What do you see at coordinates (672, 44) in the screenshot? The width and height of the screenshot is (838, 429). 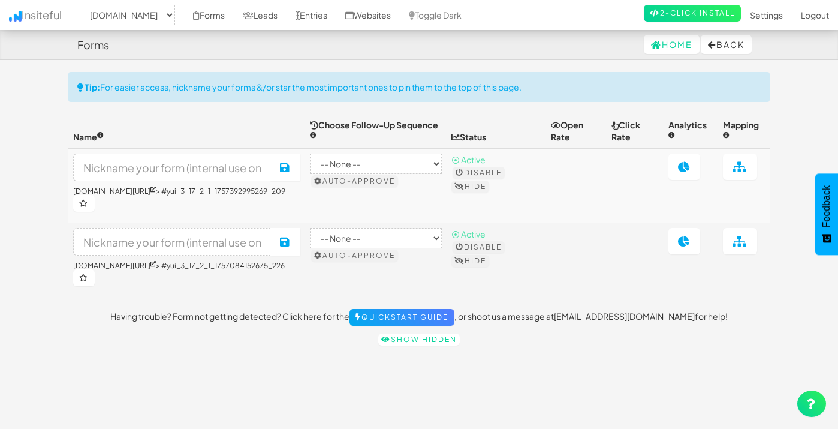 I see `a: Home` at bounding box center [672, 44].